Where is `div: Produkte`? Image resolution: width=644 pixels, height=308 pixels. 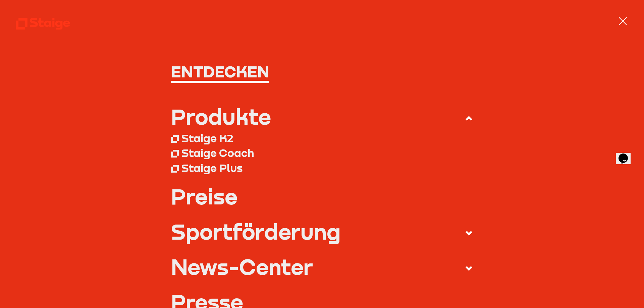
div: Produkte is located at coordinates (221, 116).